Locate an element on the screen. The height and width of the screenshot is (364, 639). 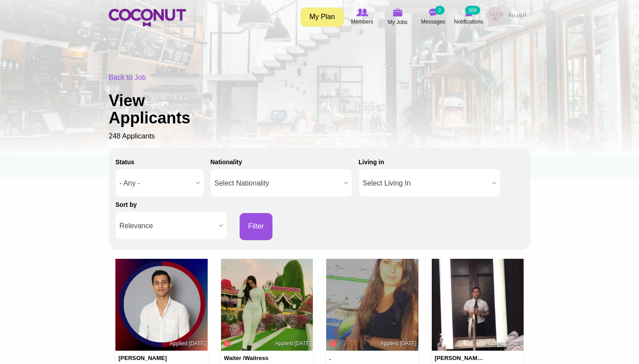
span: Messages is located at coordinates (433, 22).